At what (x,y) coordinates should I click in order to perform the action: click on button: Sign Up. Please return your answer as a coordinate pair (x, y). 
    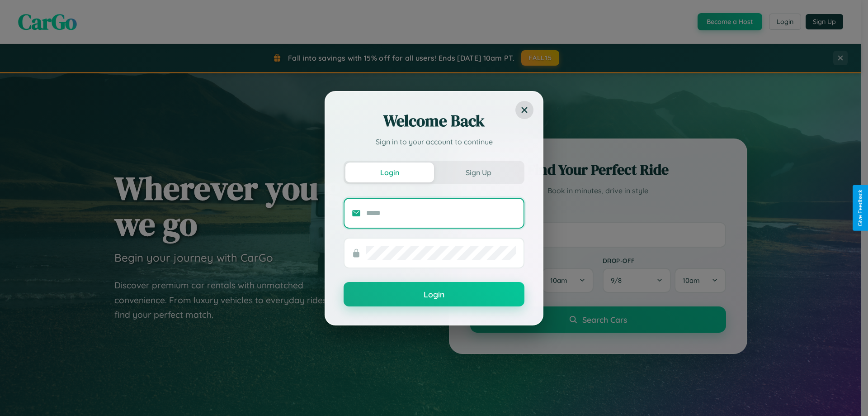
    Looking at the image, I should click on (478, 172).